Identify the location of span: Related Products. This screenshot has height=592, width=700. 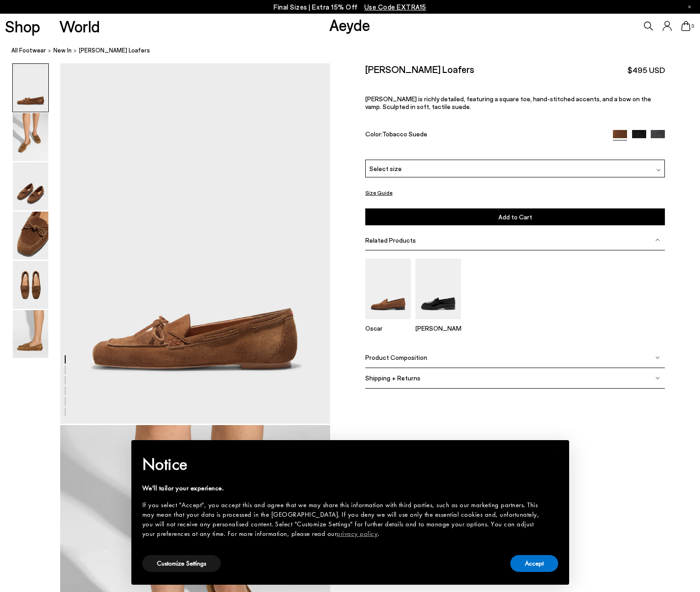
(391, 240).